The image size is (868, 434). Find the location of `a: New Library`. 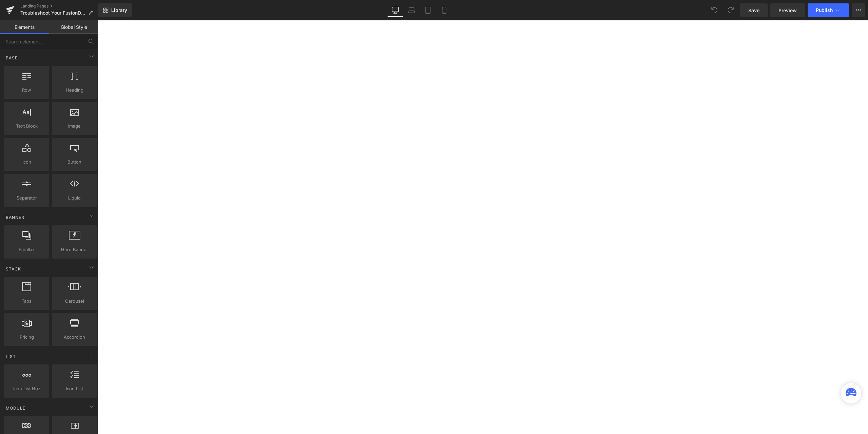

a: New Library is located at coordinates (115, 10).